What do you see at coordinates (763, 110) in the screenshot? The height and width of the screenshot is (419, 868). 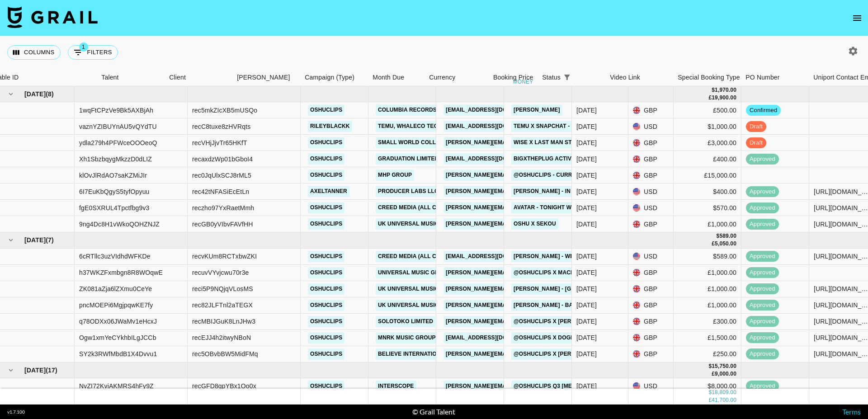 I see `span: confirmed` at bounding box center [763, 110].